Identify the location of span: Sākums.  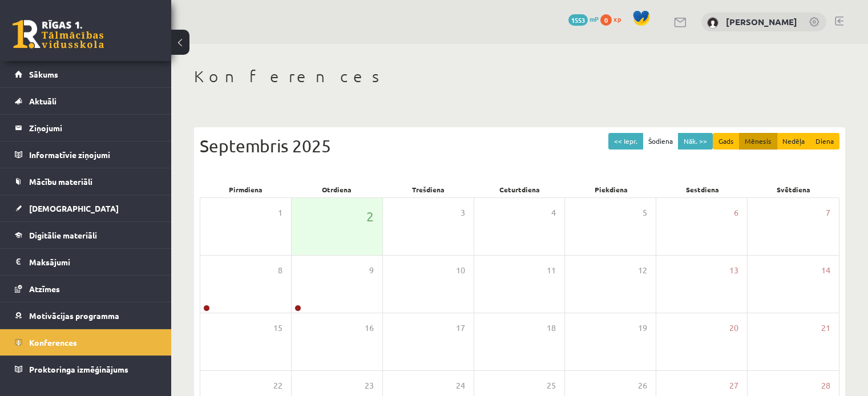
(43, 74).